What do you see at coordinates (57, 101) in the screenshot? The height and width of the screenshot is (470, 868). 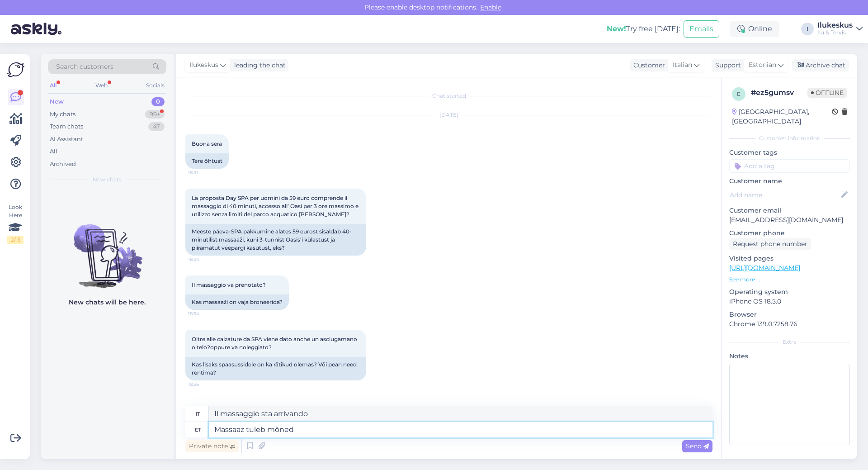 I see `div: New` at bounding box center [57, 101].